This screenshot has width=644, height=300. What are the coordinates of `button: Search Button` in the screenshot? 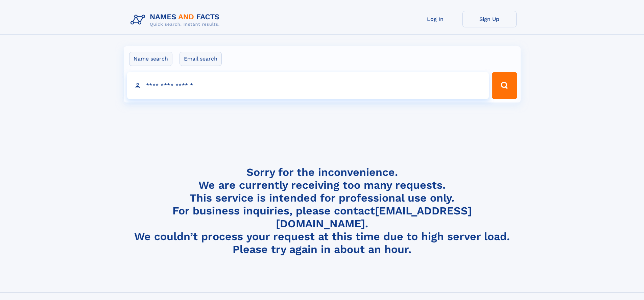 It's located at (504, 86).